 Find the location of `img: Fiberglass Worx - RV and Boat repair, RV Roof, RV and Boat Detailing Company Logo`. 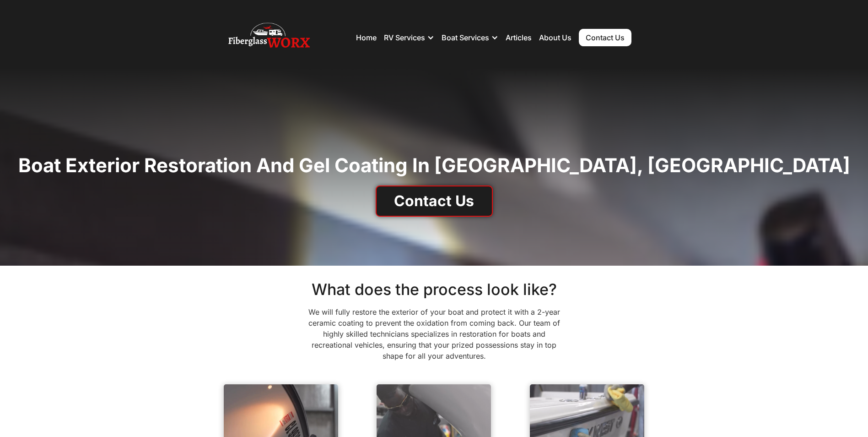

img: Fiberglass Worx - RV and Boat repair, RV Roof, RV and Boat Detailing Company Logo is located at coordinates (269, 38).